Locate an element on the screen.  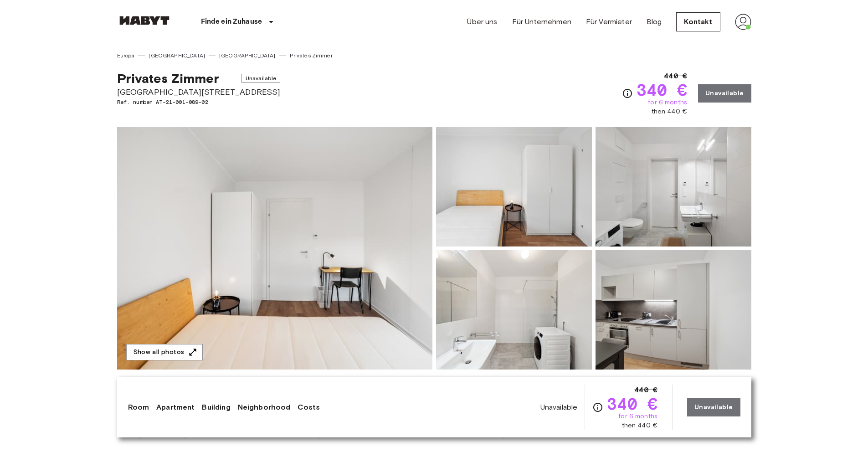
a: Über uns is located at coordinates (482, 22).